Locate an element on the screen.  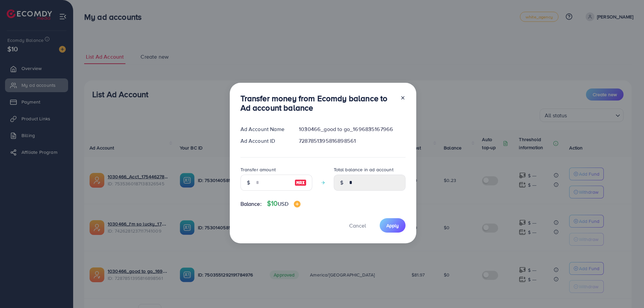
button: Cancel is located at coordinates (357, 225).